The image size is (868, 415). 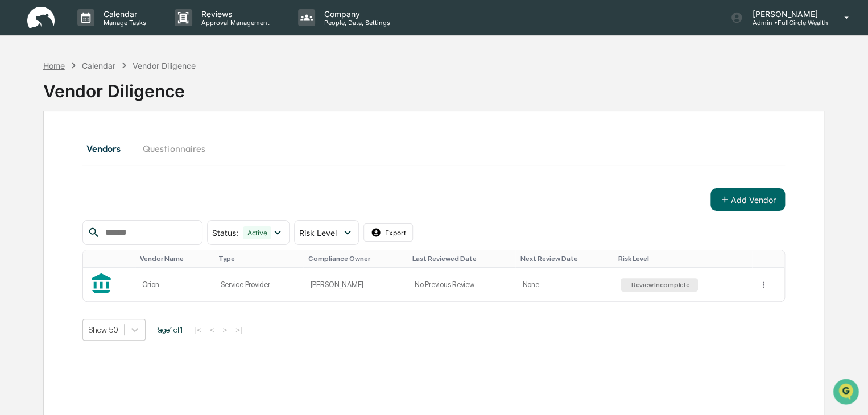 What do you see at coordinates (54, 65) in the screenshot?
I see `div: Home` at bounding box center [54, 65].